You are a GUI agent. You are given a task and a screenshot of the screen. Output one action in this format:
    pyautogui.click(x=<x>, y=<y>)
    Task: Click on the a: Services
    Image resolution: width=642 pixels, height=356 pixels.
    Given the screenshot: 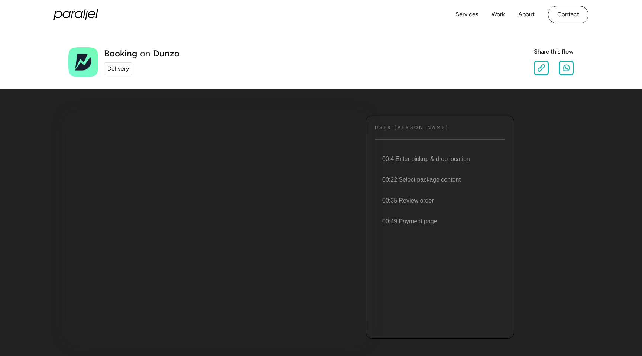 What is the action you would take?
    pyautogui.click(x=466, y=14)
    